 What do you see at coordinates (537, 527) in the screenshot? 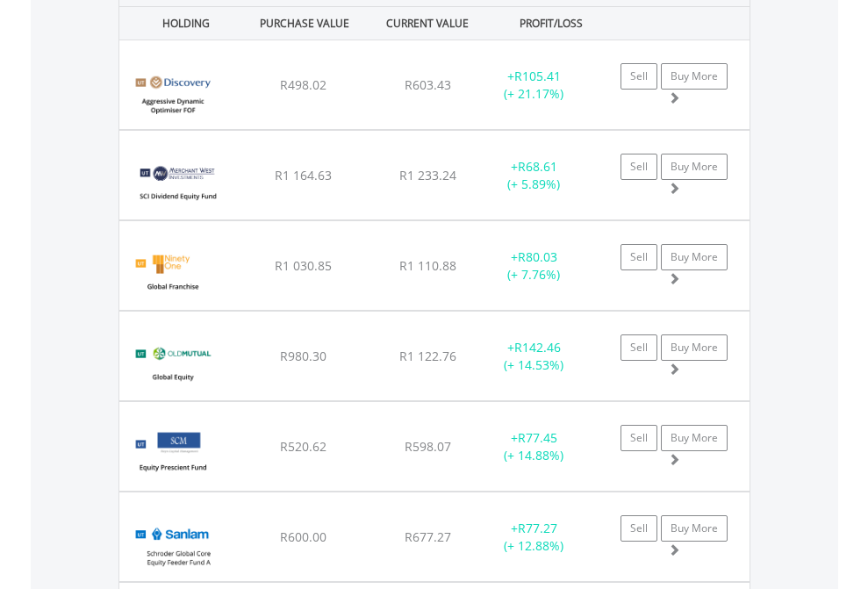
I see `span: R77.27` at bounding box center [537, 527].